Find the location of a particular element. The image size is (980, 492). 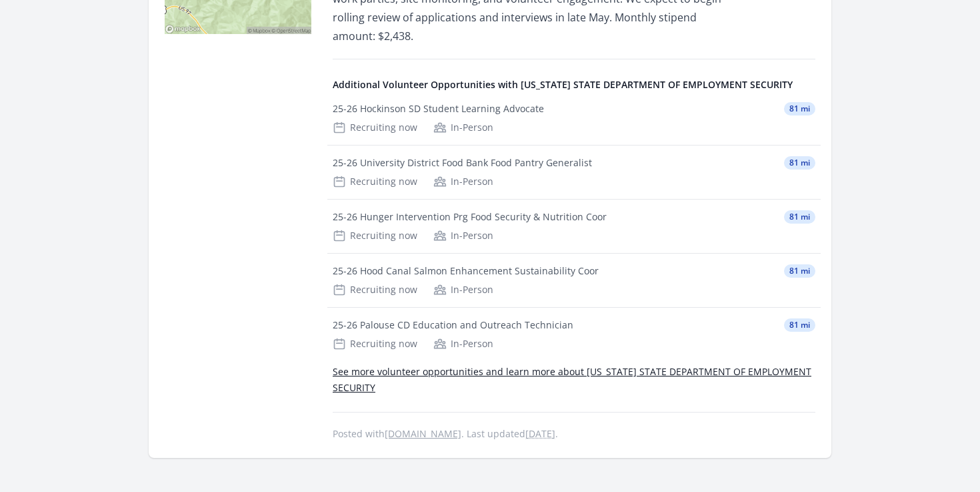

a: 25-26 Hunger Intervention Prg Food Security & Nutrition Coor 81 mi Recruiting now In-Person is located at coordinates (574, 226).